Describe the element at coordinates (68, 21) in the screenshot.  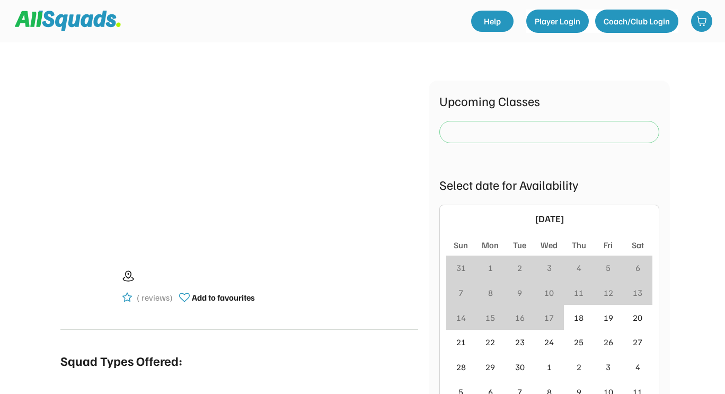
I see `img: Squad%20Logo.svg` at that location.